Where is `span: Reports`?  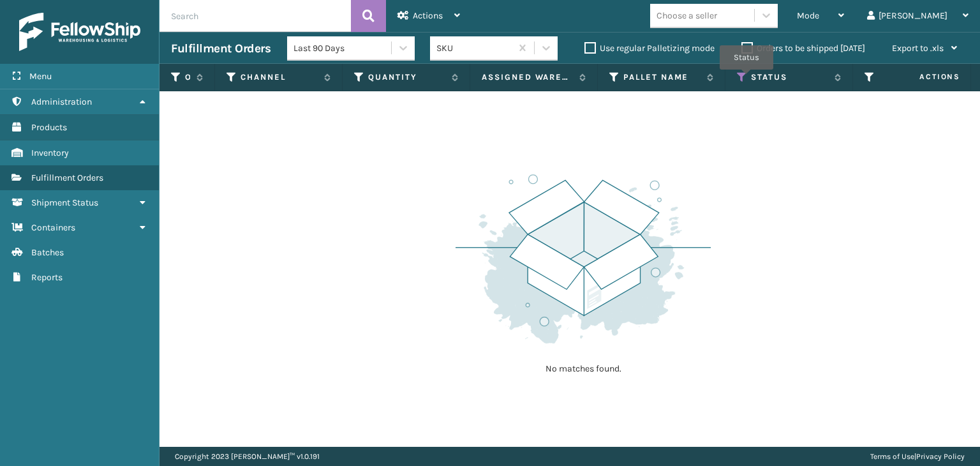 span: Reports is located at coordinates (46, 277).